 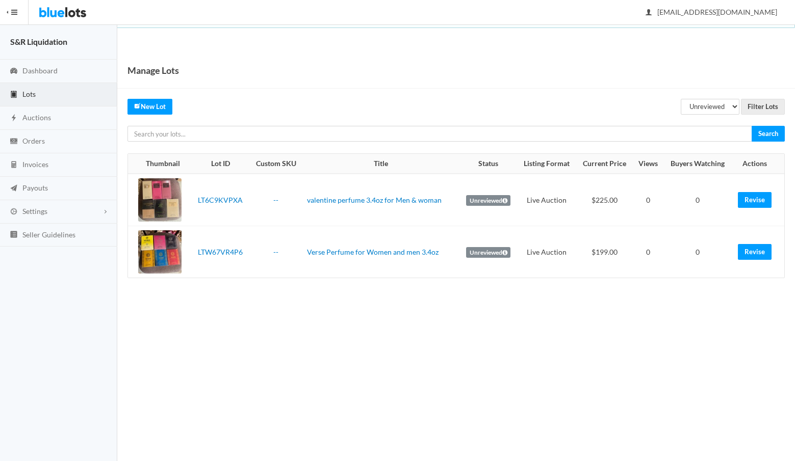 I want to click on span: Dashboard, so click(x=40, y=70).